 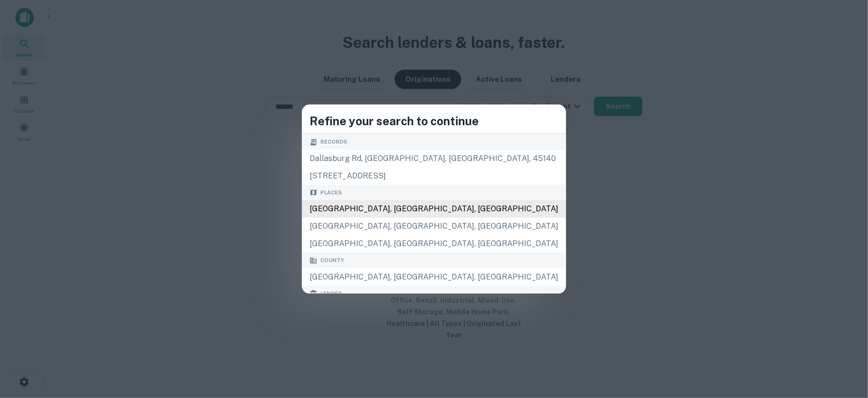 I want to click on span: Records, so click(x=334, y=142).